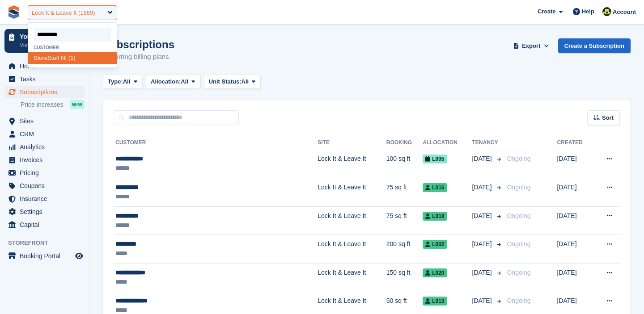 The image size is (644, 314). Describe the element at coordinates (72, 58) in the screenshot. I see `div: f NI (1)` at that location.